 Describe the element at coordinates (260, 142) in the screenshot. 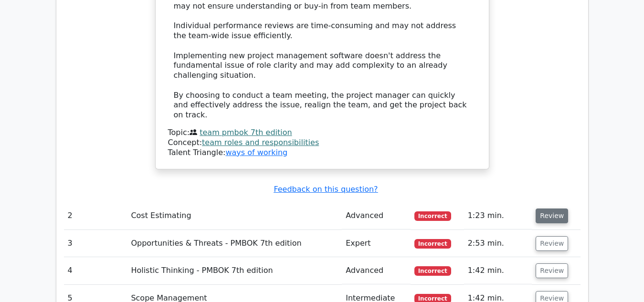

I see `a: team roles and responsibilities` at that location.